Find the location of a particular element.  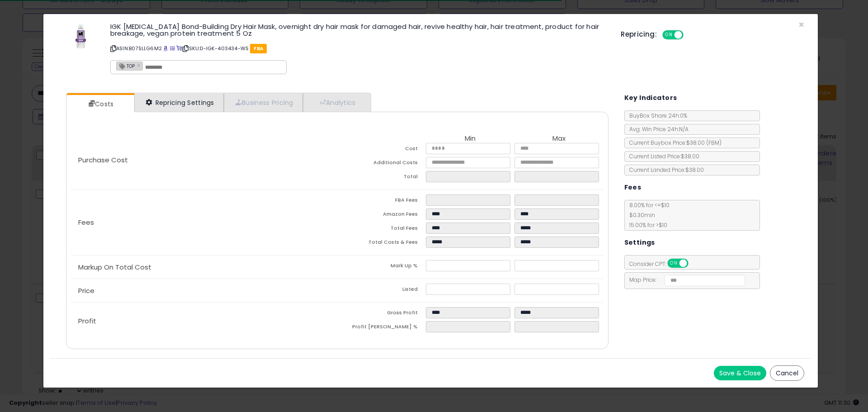

p: Purchase Cost is located at coordinates (204, 160).